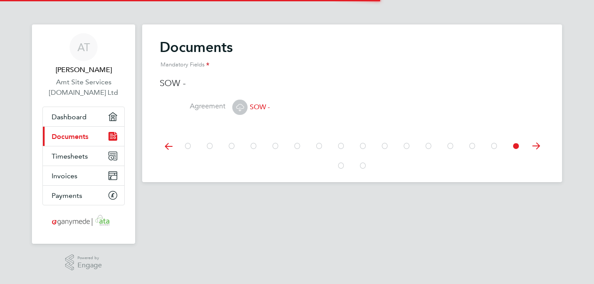 This screenshot has height=284, width=594. Describe the element at coordinates (84, 156) in the screenshot. I see `a: Timesheets` at that location.